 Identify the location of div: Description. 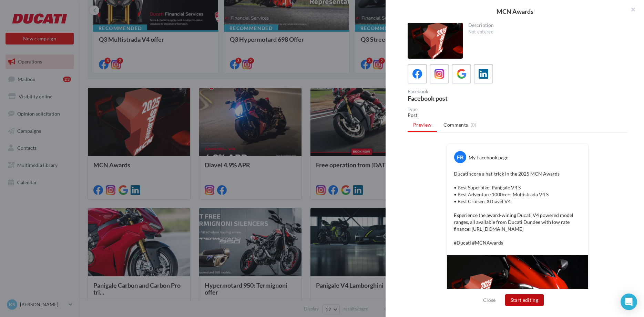
(545, 25).